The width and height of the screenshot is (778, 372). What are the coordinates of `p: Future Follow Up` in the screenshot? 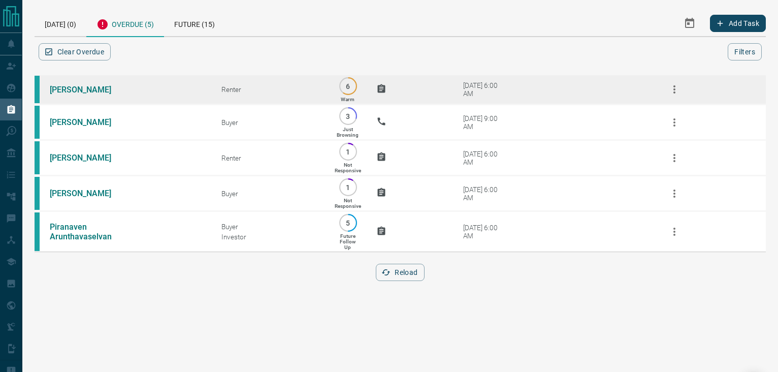 It's located at (347, 241).